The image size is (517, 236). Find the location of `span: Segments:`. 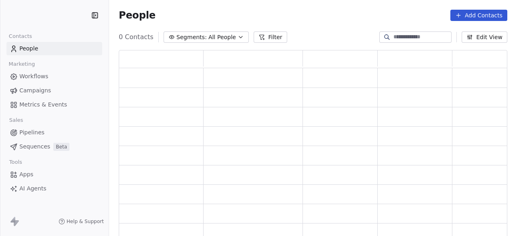

span: Segments: is located at coordinates (191, 37).